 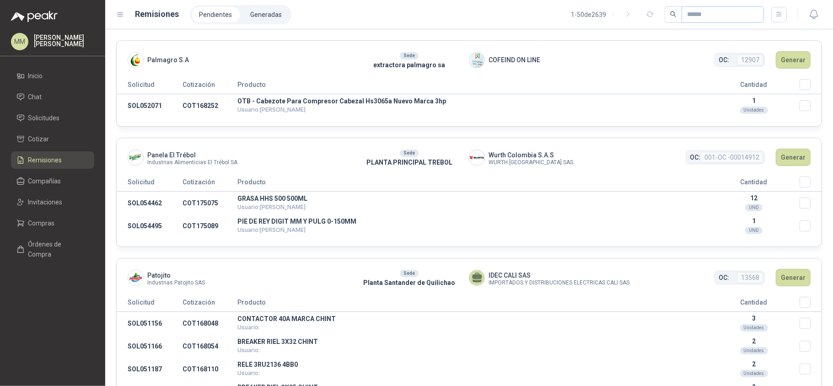 I want to click on p: 3, so click(x=754, y=318).